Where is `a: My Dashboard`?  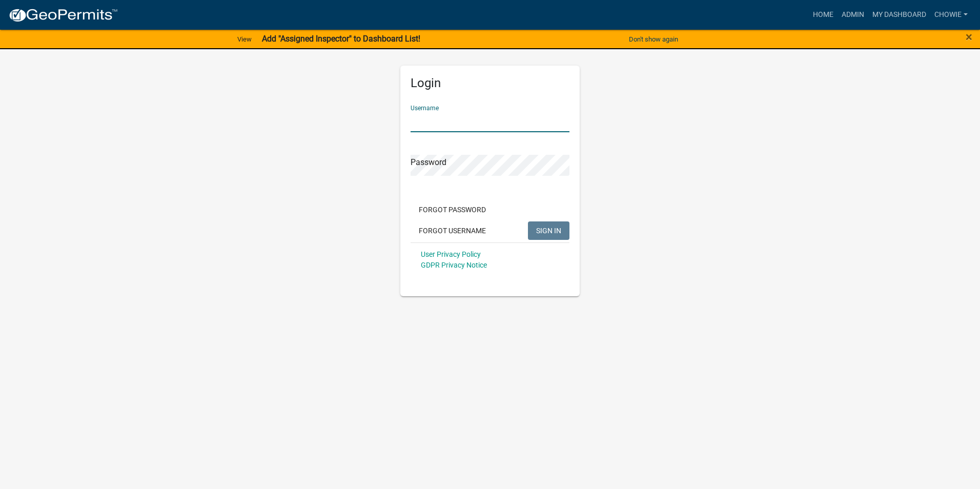 a: My Dashboard is located at coordinates (899, 15).